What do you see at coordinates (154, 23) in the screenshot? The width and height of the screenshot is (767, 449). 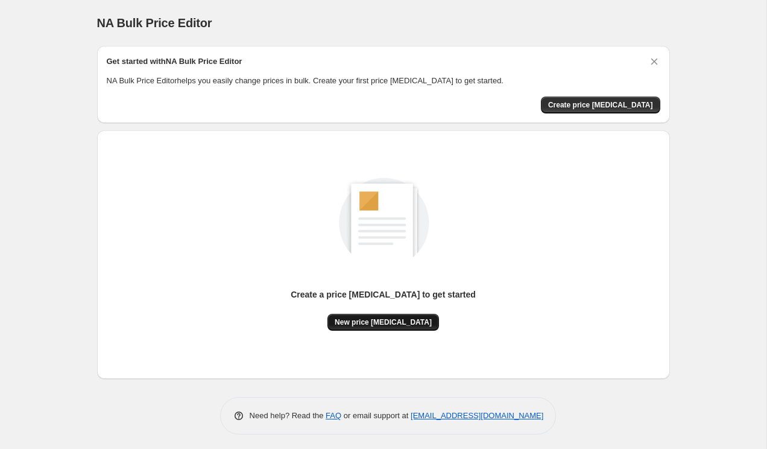 I see `span: NA Bulk Price Editor` at bounding box center [154, 23].